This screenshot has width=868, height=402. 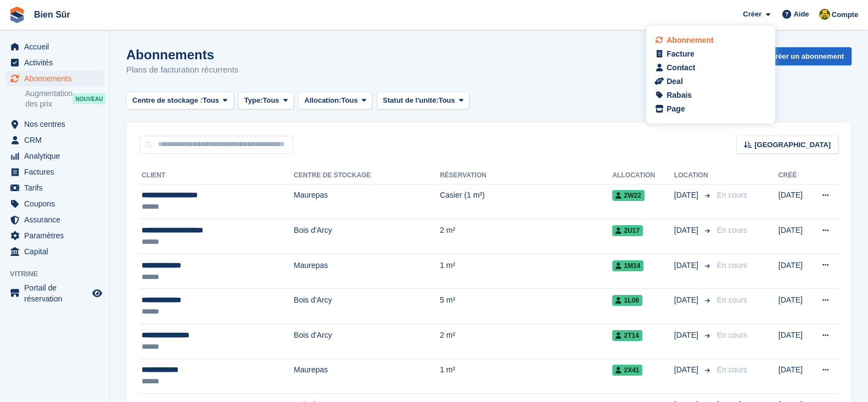 I want to click on a: Page, so click(x=711, y=109).